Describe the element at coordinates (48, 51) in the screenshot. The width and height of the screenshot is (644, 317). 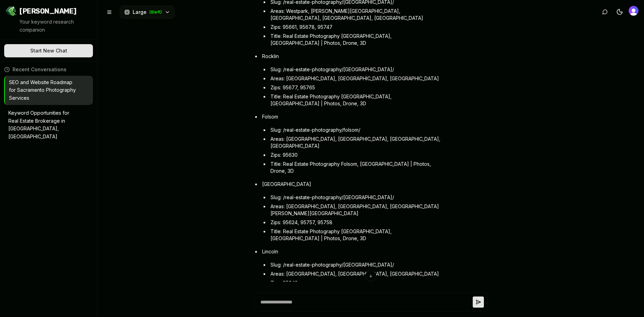
I see `button: Start New Chat` at that location.